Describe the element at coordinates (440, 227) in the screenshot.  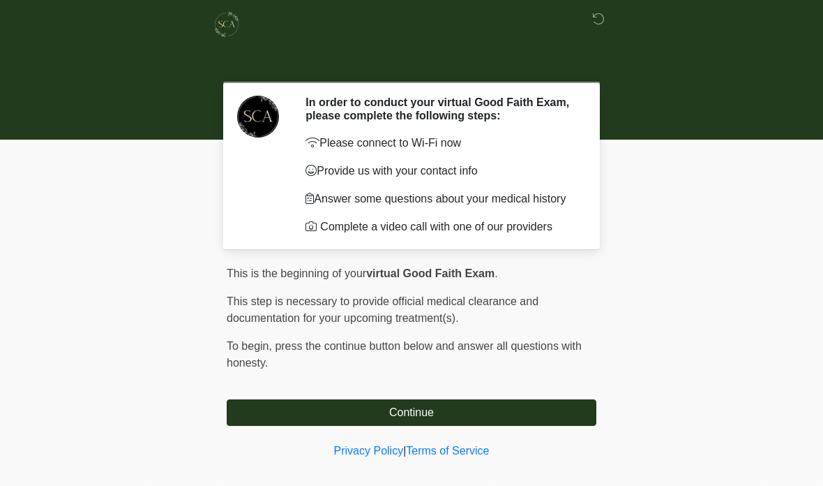
I see `li: Complete a video call with one of our providers` at that location.